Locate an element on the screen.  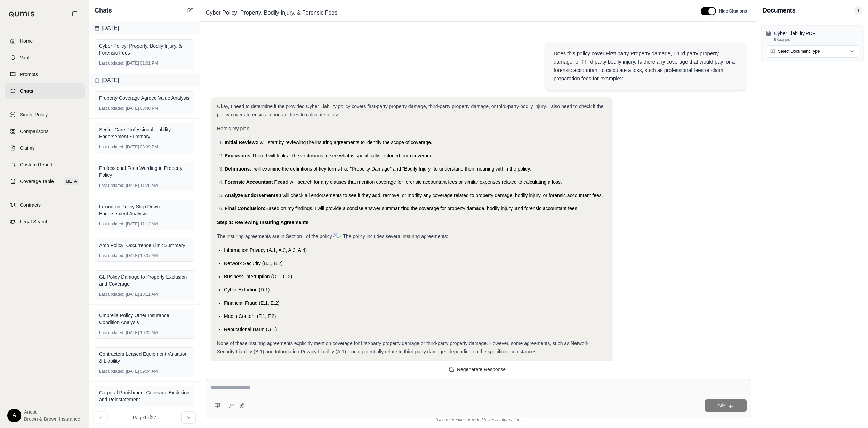
span: Then, I will look at the exclusions to see what is specifically excluded from coverage. is located at coordinates (343, 155).